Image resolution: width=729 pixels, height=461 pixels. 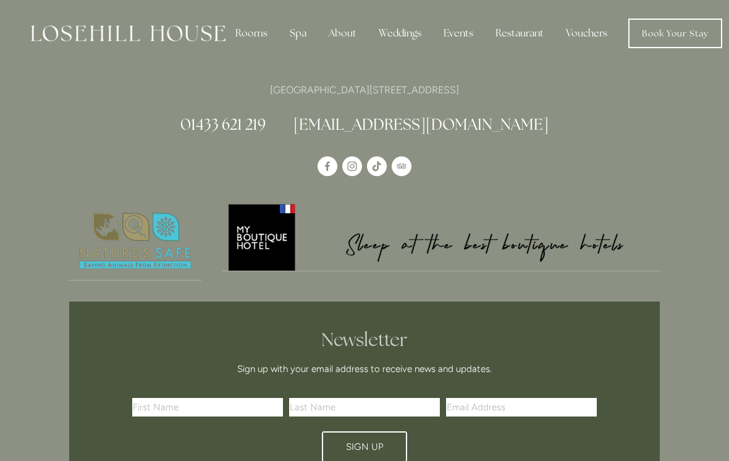 What do you see at coordinates (352, 166) in the screenshot?
I see `a: Instagram` at bounding box center [352, 166].